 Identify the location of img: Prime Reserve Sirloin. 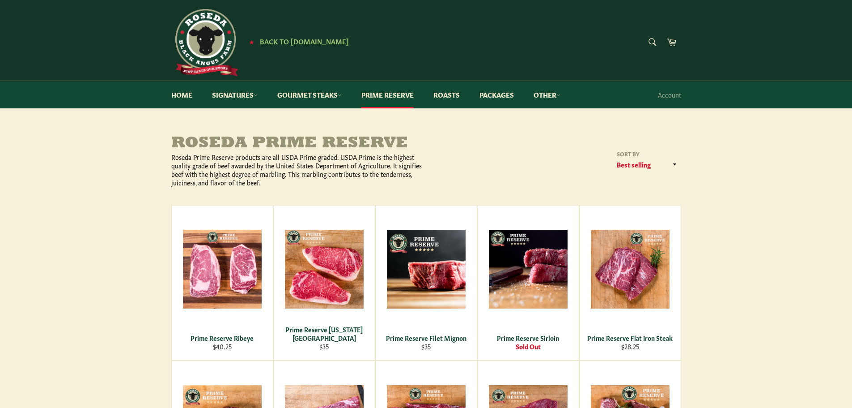
(528, 269).